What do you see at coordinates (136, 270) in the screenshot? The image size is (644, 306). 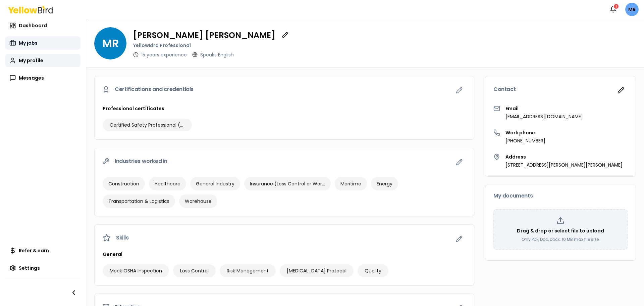 I see `span: Mock OSHA Inspection` at bounding box center [136, 270].